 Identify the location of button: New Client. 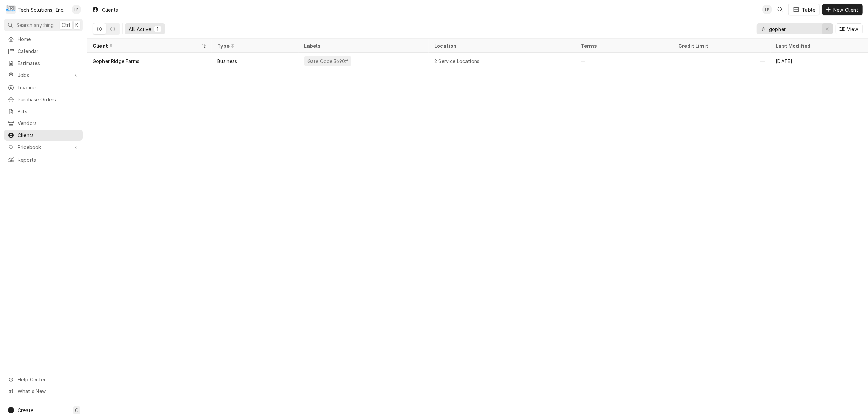
(842, 10).